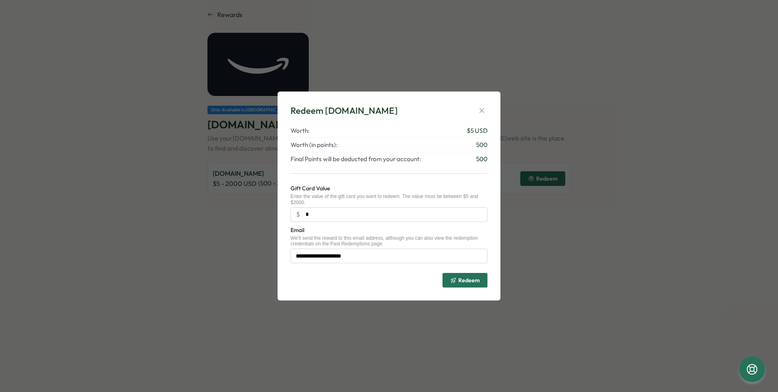 This screenshot has height=392, width=778. What do you see at coordinates (356, 159) in the screenshot?
I see `span: Final Points will be deducted from your account:` at bounding box center [356, 159].